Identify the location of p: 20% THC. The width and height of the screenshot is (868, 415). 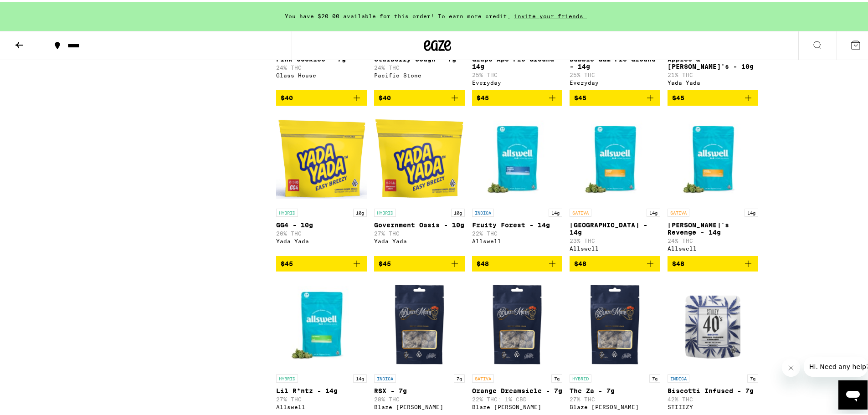
(321, 231).